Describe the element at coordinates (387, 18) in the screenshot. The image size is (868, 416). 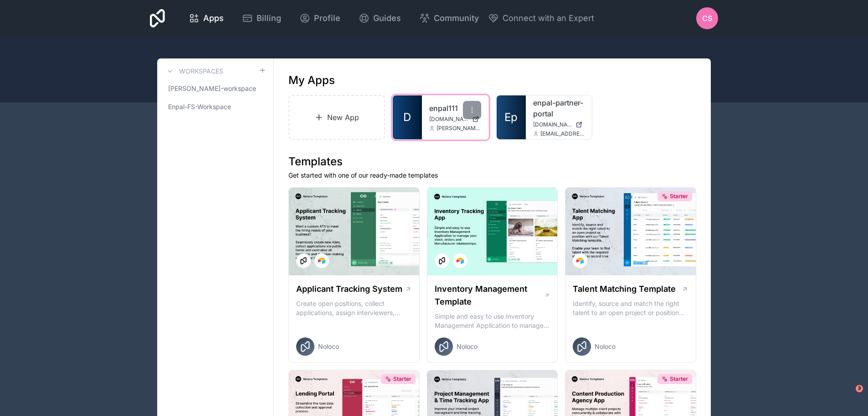
I see `span: Guides` at that location.